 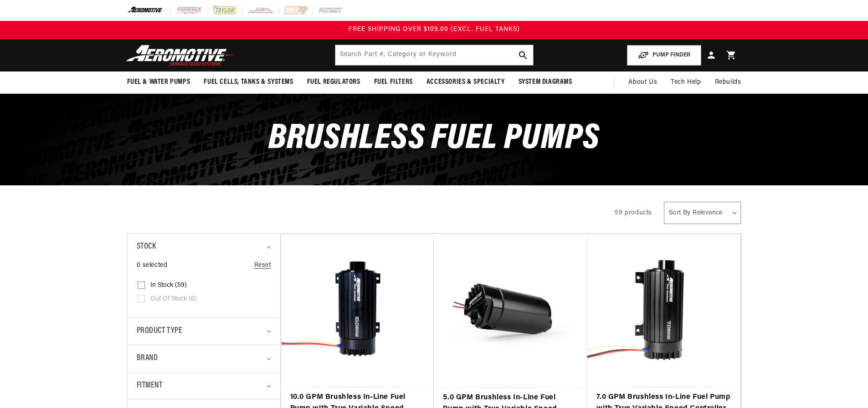 What do you see at coordinates (664, 55) in the screenshot?
I see `button: PUMP FINDER` at bounding box center [664, 55].